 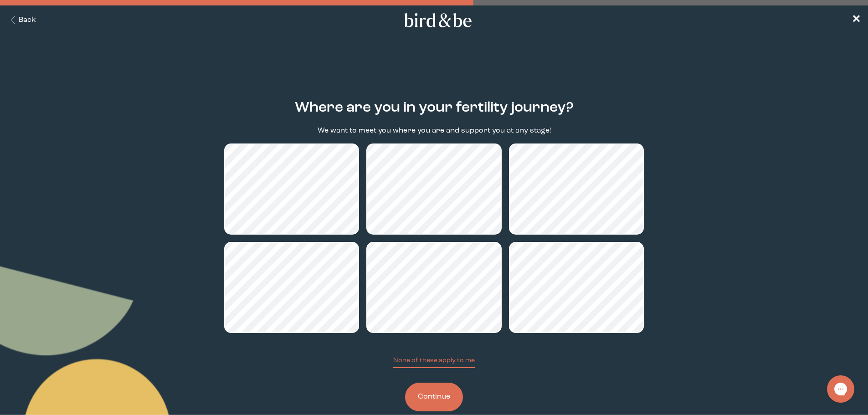 I want to click on button: Gorgias live chat, so click(x=18, y=17).